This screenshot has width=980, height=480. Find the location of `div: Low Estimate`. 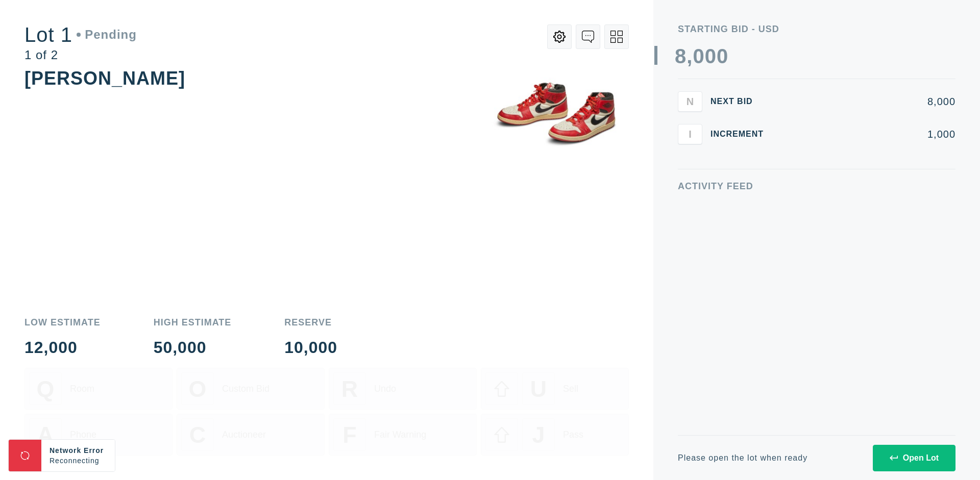

div: Low Estimate is located at coordinates (62, 322).